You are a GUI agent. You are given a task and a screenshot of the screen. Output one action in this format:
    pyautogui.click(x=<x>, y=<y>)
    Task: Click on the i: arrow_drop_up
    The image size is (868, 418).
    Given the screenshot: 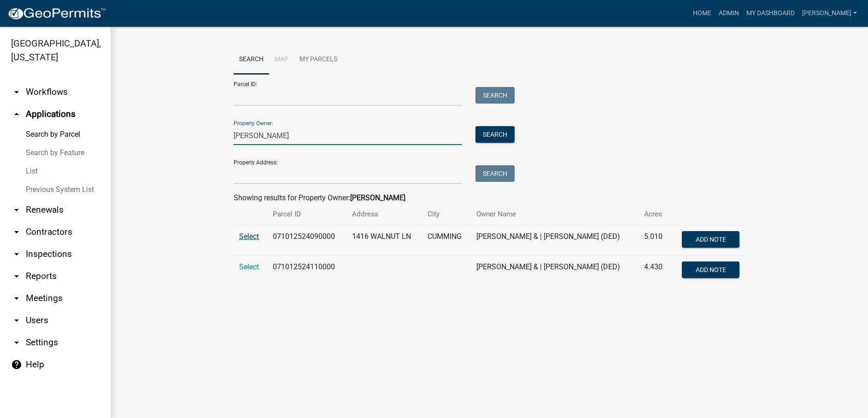 What is the action you would take?
    pyautogui.click(x=17, y=114)
    